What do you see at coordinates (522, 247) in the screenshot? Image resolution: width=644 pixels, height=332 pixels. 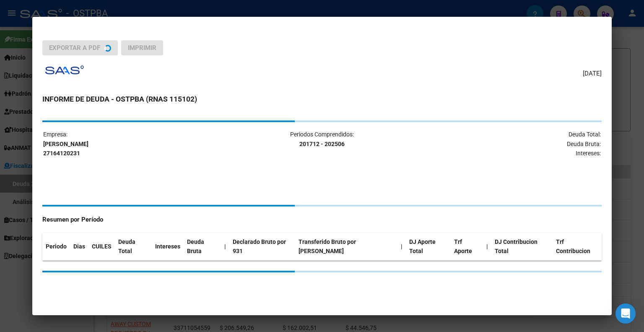 I see `th: DJ Contribucion Total` at bounding box center [522, 247].